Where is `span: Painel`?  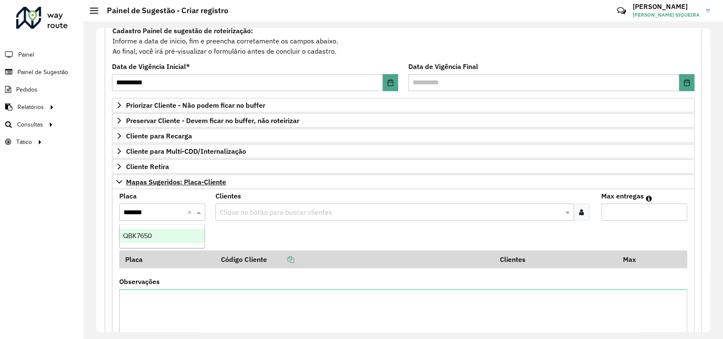 span: Painel is located at coordinates (26, 55).